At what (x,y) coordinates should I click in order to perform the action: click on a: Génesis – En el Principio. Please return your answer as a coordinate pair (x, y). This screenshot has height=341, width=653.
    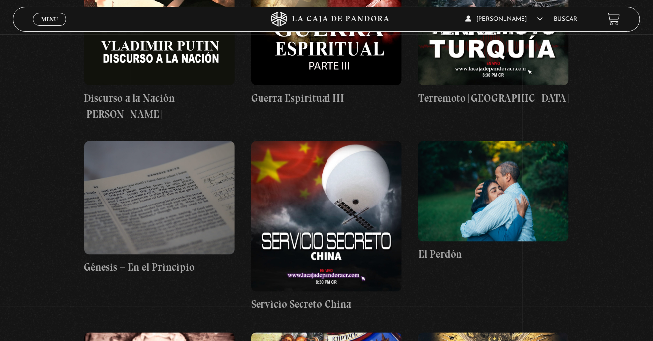
    Looking at the image, I should click on (159, 208).